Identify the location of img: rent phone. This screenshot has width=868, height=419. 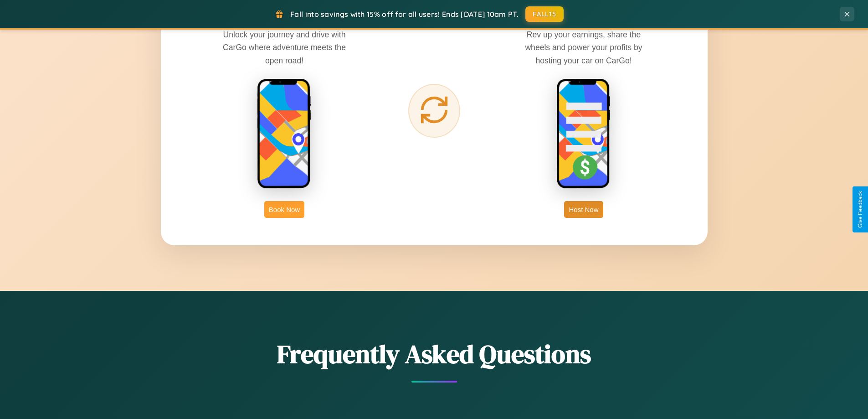
(284, 134).